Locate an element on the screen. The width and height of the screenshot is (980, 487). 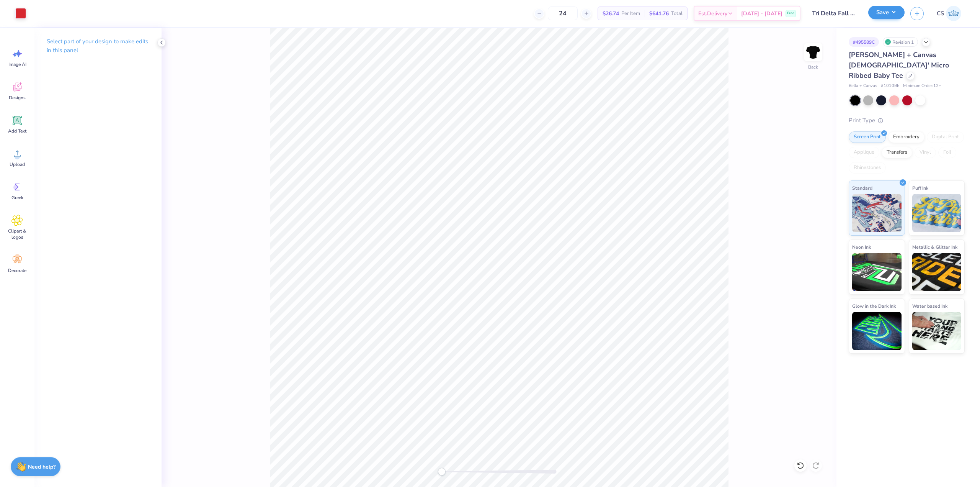
img: Glow in the Dark Ink is located at coordinates (877, 332).